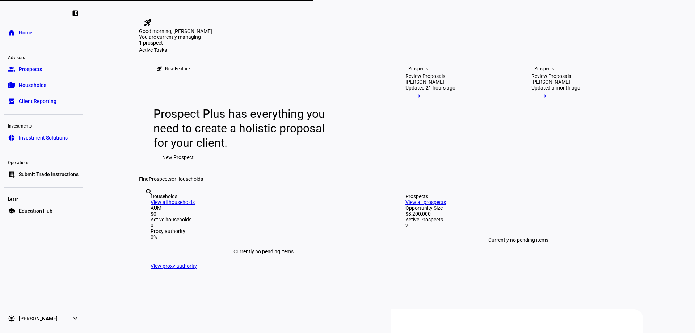 This screenshot has height=333, width=695. Describe the element at coordinates (263, 237) in the screenshot. I see `div: 0%` at that location.